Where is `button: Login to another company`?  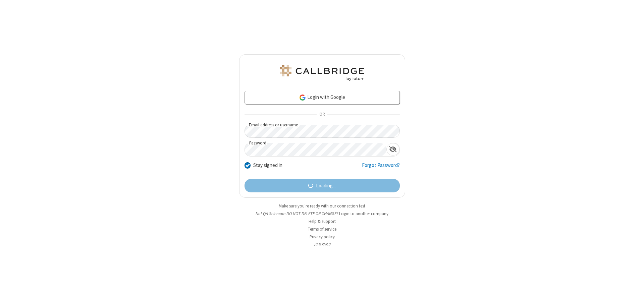 button: Login to another company is located at coordinates (363, 213).